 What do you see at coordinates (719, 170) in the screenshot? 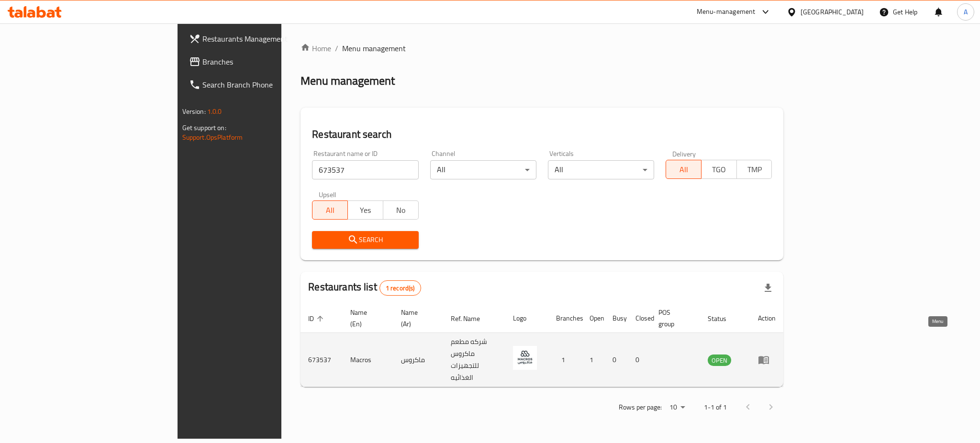
I see `span: TGO` at bounding box center [719, 170].